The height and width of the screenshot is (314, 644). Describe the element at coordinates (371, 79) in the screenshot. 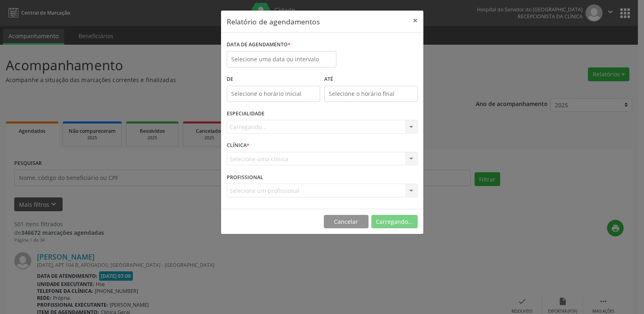

I see `label: ATÉ` at that location.